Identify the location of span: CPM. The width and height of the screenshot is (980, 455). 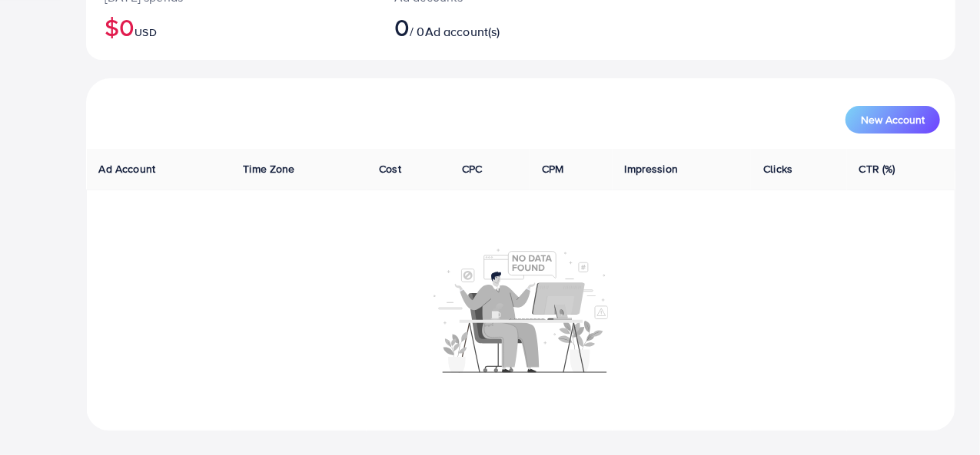
(552, 169).